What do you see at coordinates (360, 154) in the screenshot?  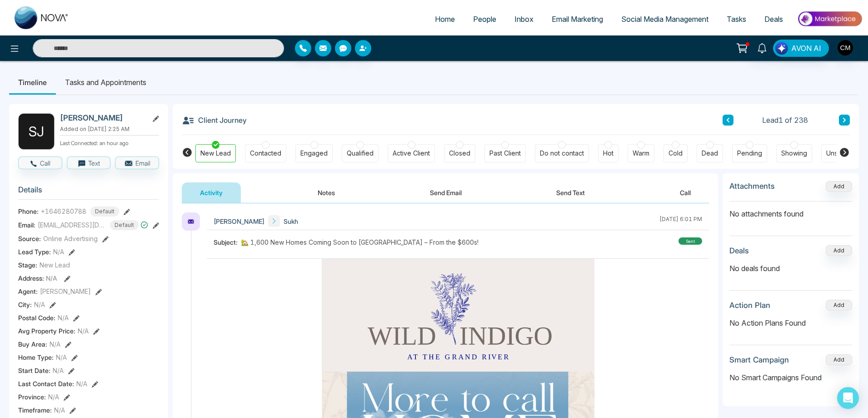 I see `div: Qualified` at bounding box center [360, 154].